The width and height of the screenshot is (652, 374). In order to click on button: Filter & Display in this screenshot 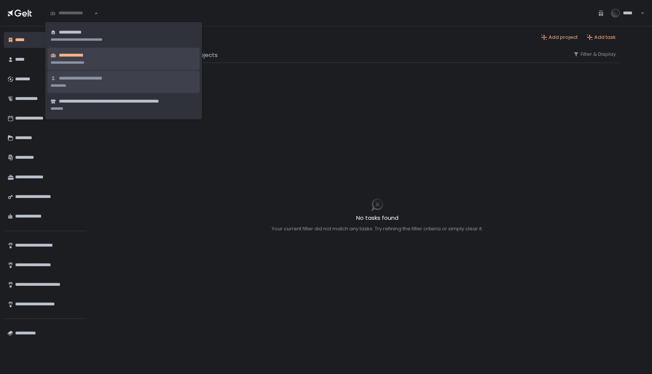, I will do `click(594, 54)`.